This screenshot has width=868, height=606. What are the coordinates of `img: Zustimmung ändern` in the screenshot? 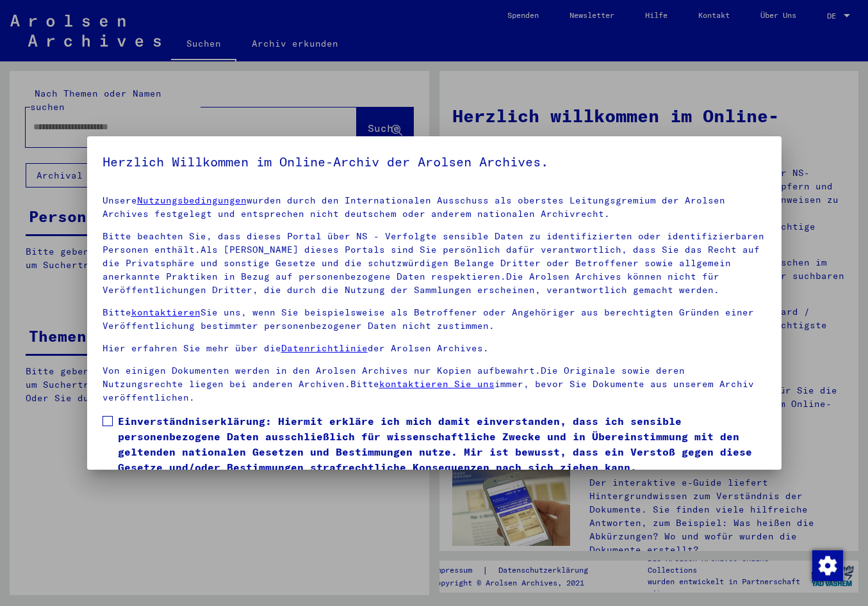 It's located at (827, 566).